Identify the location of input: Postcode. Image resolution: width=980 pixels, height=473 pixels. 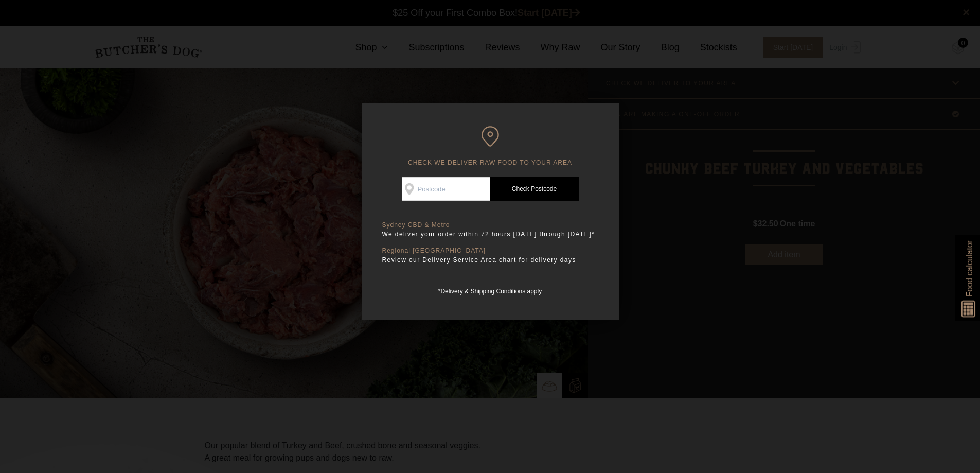
(446, 189).